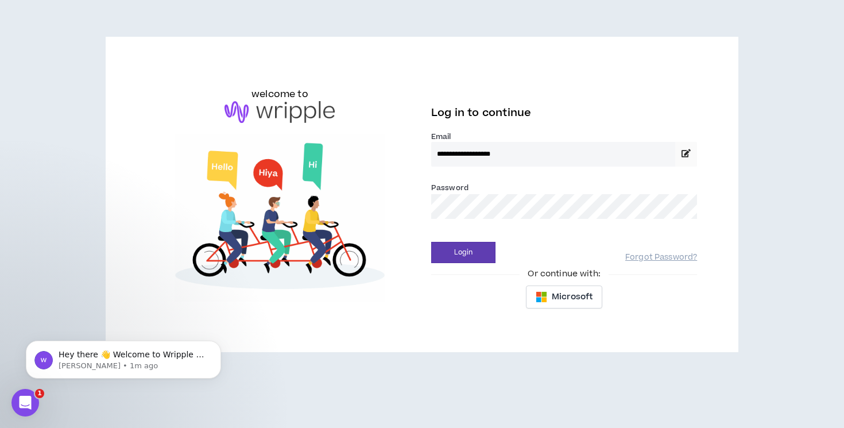 Image resolution: width=844 pixels, height=428 pixels. Describe the element at coordinates (124, 49) in the screenshot. I see `p: Message from Morgan, sent 1m ago` at that location.